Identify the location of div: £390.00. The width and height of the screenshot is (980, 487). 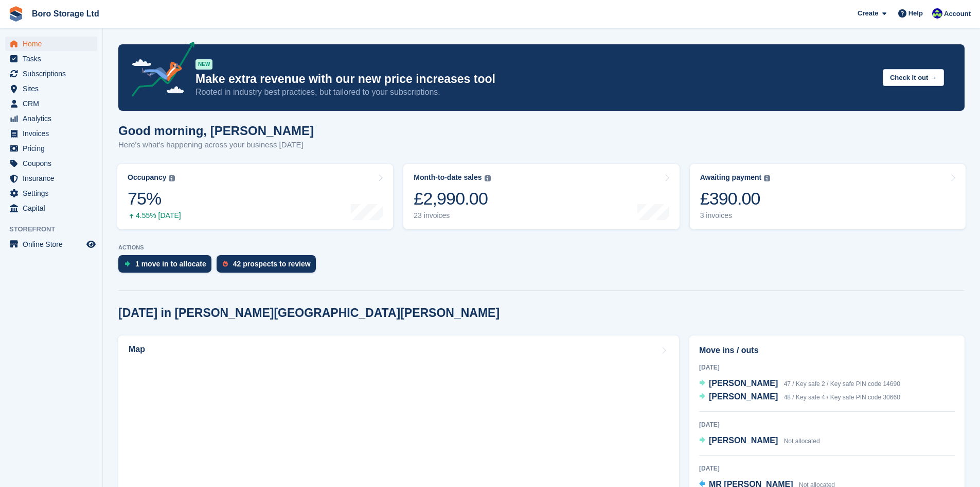
(735, 198).